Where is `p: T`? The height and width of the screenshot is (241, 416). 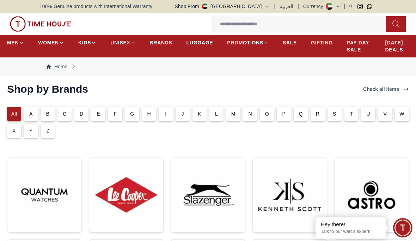 p: T is located at coordinates (351, 114).